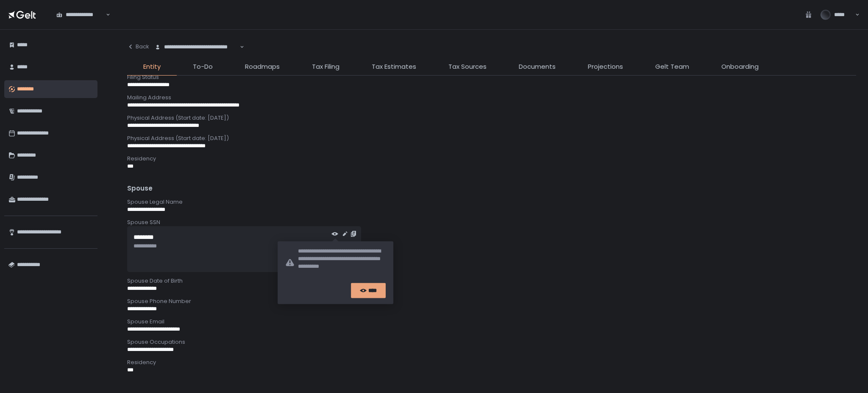 The image size is (868, 393). Describe the element at coordinates (537, 67) in the screenshot. I see `span: Documents` at that location.